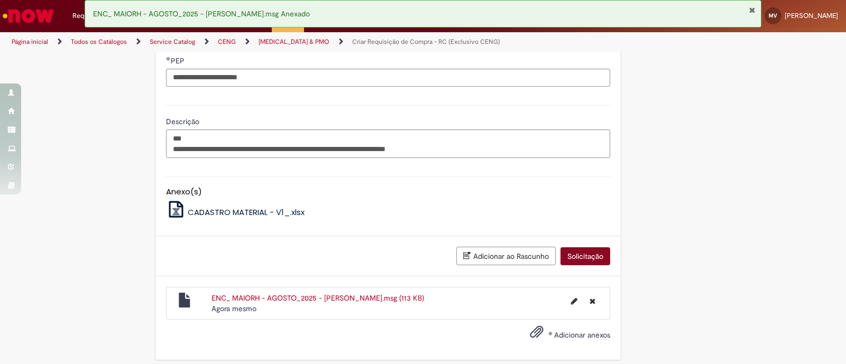  What do you see at coordinates (172, 42) in the screenshot?
I see `a: Service Catalog` at bounding box center [172, 42].